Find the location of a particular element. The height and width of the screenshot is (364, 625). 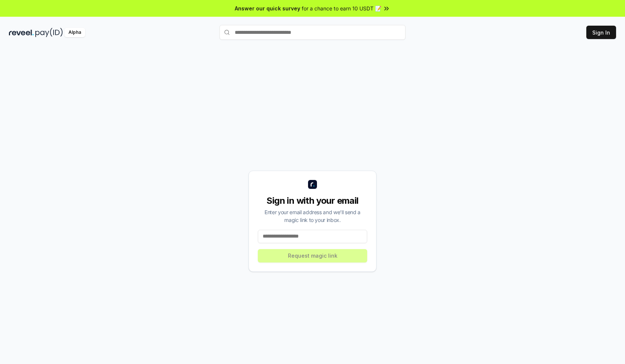

button: Sign In is located at coordinates (601, 33).